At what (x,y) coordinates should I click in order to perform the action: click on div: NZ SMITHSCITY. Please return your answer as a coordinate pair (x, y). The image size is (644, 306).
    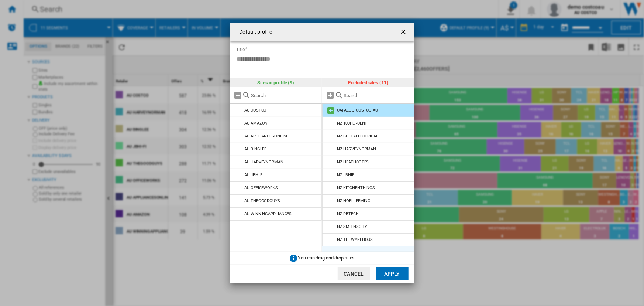
    Looking at the image, I should click on (352, 226).